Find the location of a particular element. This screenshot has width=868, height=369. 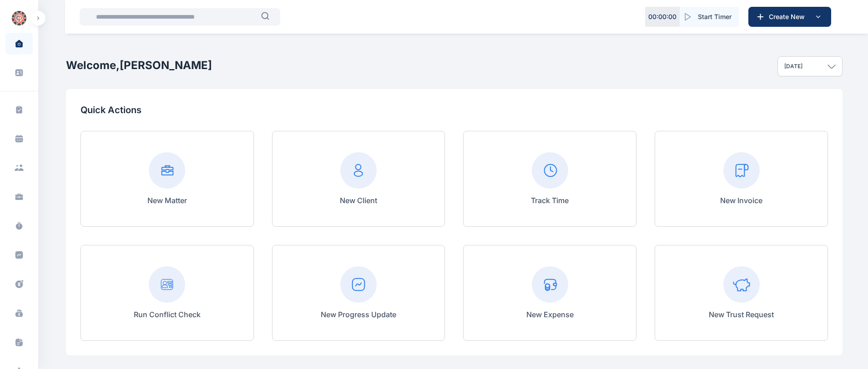

span: Create New is located at coordinates (789, 17).